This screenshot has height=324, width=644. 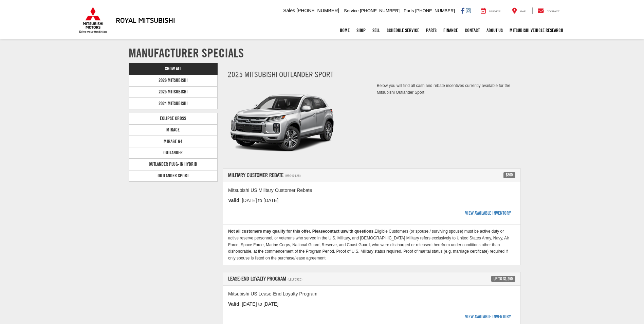 What do you see at coordinates (173, 176) in the screenshot?
I see `a: Outlander Sport` at bounding box center [173, 176].